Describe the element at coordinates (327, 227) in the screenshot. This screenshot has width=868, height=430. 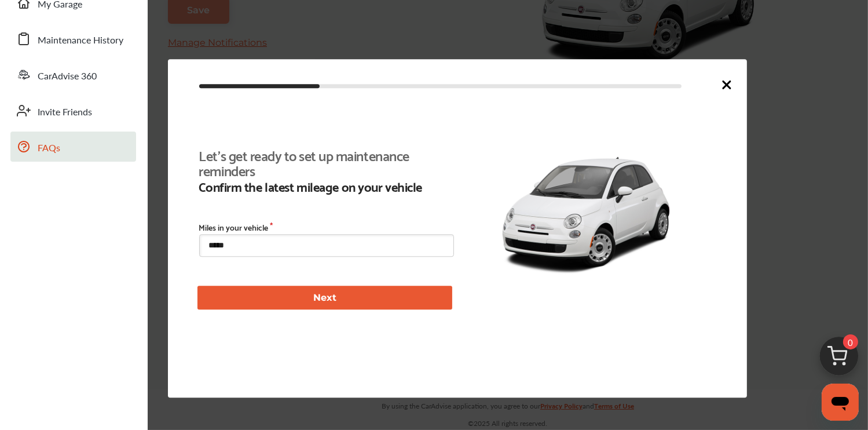
I see `label: Miles in your vehicle` at that location.